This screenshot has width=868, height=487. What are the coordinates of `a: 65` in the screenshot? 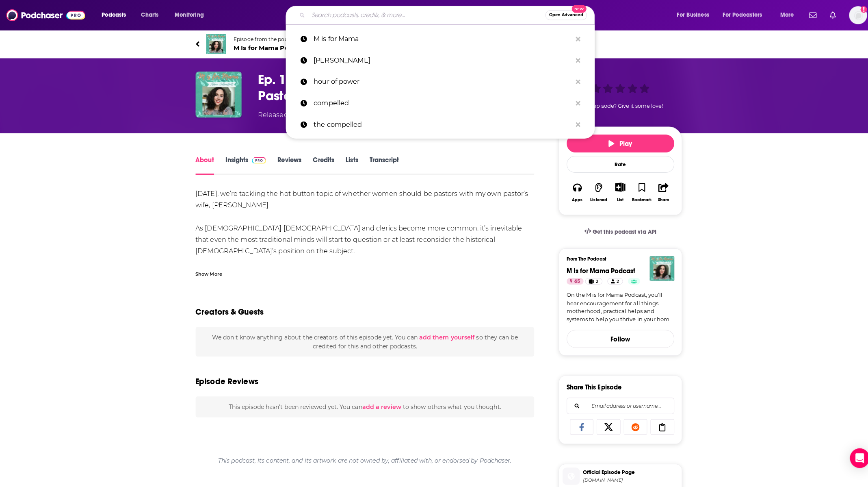 It's located at (569, 278).